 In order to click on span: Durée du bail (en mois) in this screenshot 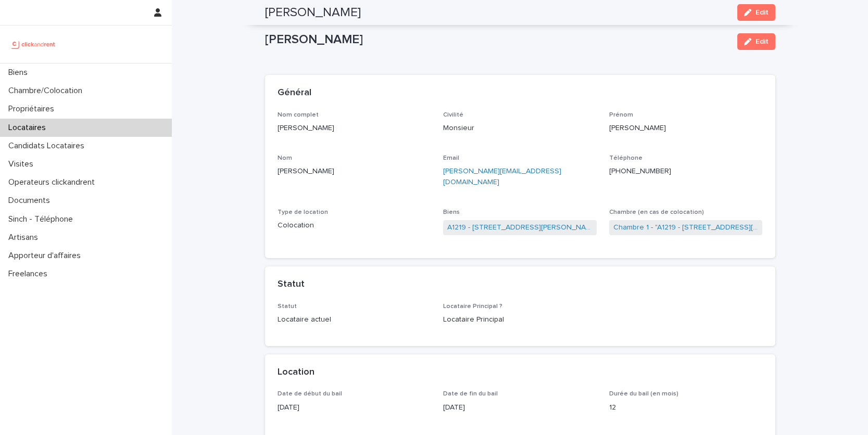, I will do `click(643, 394)`.